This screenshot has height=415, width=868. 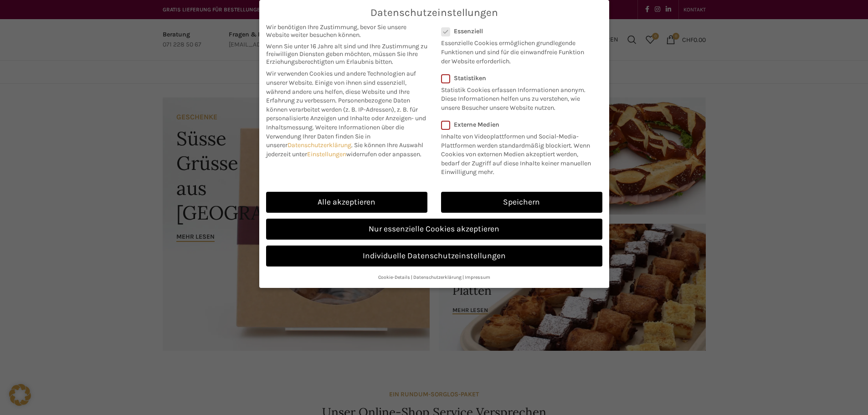 I want to click on a: Alle akzeptieren, so click(x=347, y=202).